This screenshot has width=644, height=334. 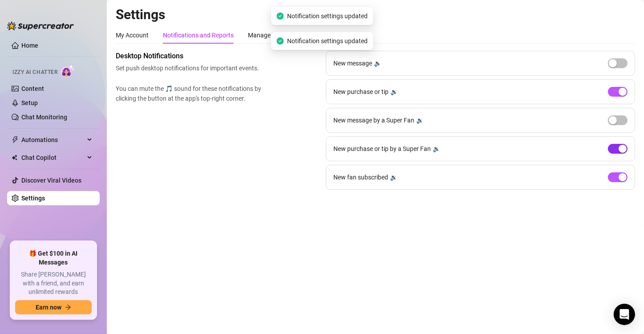 What do you see at coordinates (68, 71) in the screenshot?
I see `img: AI Chatter` at bounding box center [68, 71].